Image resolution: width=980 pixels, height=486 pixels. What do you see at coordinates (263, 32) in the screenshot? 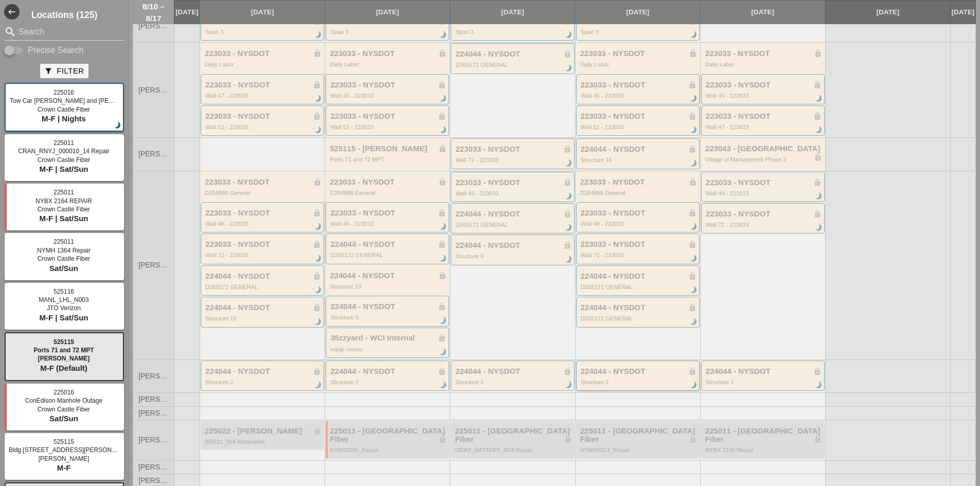
I see `div: Span 3` at bounding box center [263, 32].